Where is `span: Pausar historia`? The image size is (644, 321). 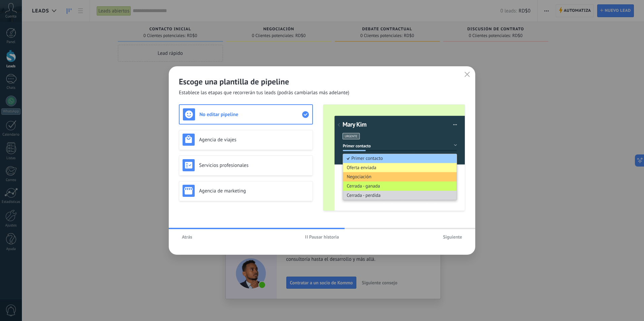 span: Pausar historia is located at coordinates (324, 237).